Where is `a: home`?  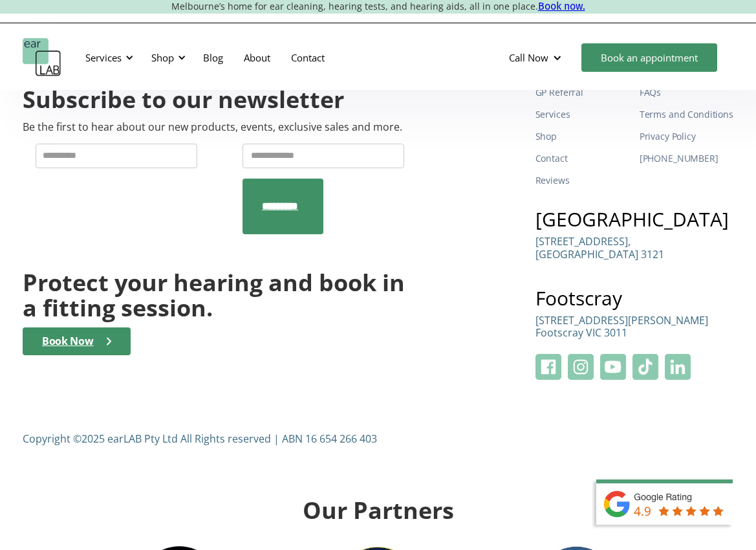
a: home is located at coordinates (42, 57).